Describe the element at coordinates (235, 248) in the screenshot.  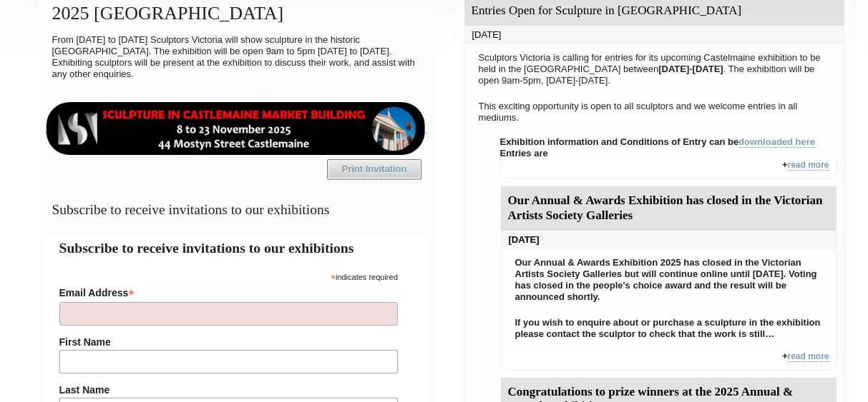
I see `h2: Subscribe to receive invitations to our exhibitions` at that location.